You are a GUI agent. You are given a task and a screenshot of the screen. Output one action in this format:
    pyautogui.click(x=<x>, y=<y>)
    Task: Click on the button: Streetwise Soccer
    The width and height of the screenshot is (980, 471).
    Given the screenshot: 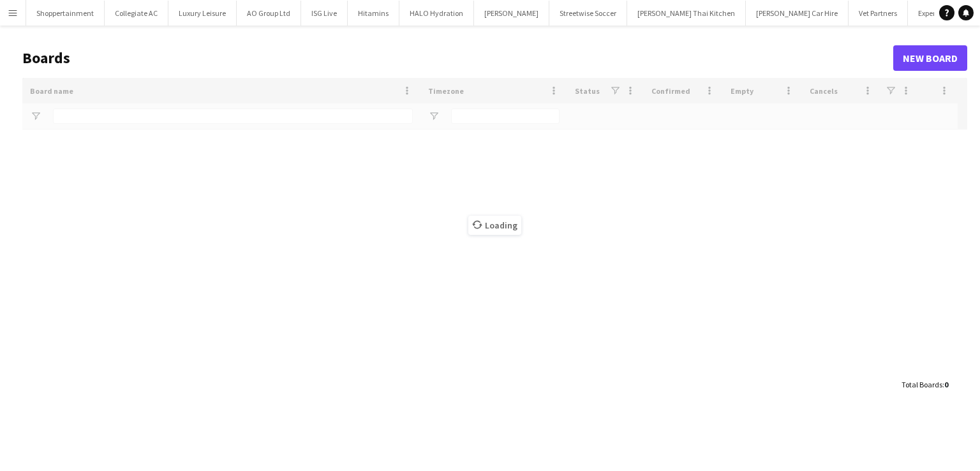 What is the action you would take?
    pyautogui.click(x=589, y=13)
    